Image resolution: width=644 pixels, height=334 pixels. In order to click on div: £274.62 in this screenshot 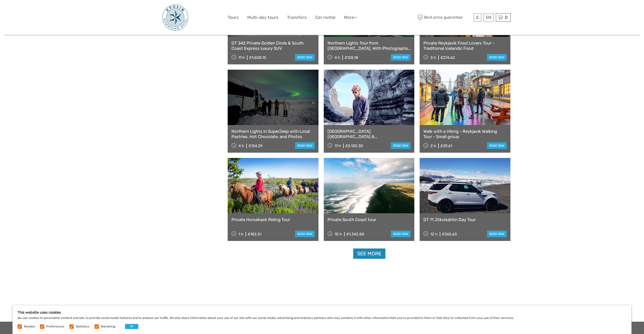, I will do `click(448, 57)`.